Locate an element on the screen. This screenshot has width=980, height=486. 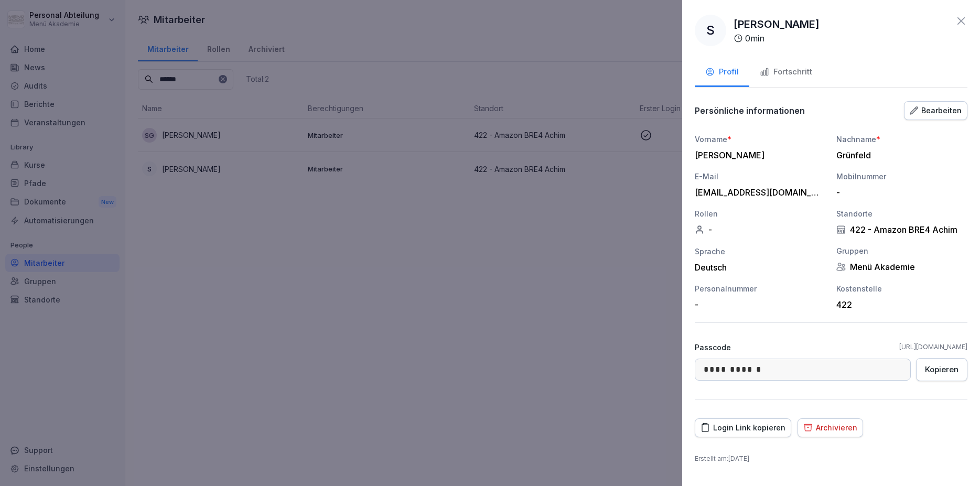
div: Archivieren is located at coordinates (830, 428).